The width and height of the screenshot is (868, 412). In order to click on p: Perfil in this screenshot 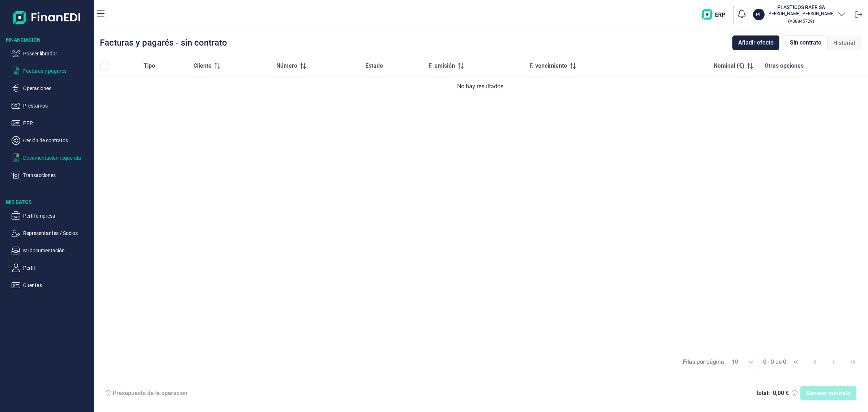, I will do `click(57, 268)`.